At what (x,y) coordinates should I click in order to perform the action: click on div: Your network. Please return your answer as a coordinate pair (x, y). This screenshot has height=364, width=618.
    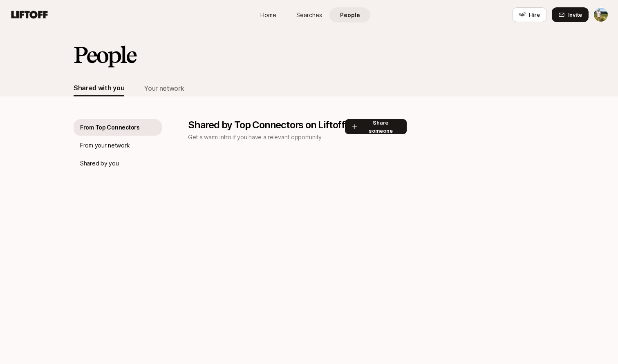
    Looking at the image, I should click on (164, 88).